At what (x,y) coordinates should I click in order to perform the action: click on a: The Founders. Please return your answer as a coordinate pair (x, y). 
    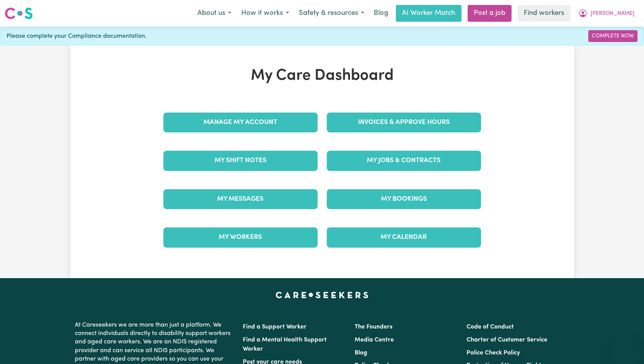
    Looking at the image, I should click on (374, 327).